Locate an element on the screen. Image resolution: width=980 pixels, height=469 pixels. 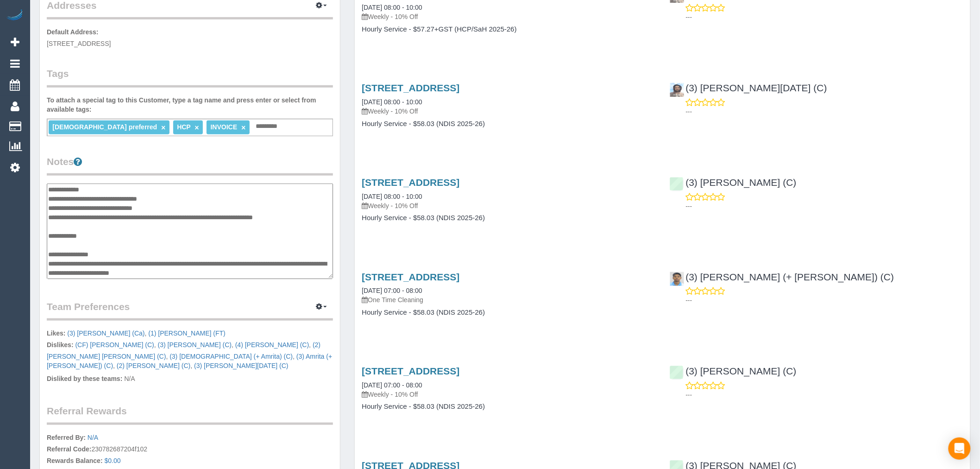
p: One Time Cleaning is located at coordinates (509, 300).